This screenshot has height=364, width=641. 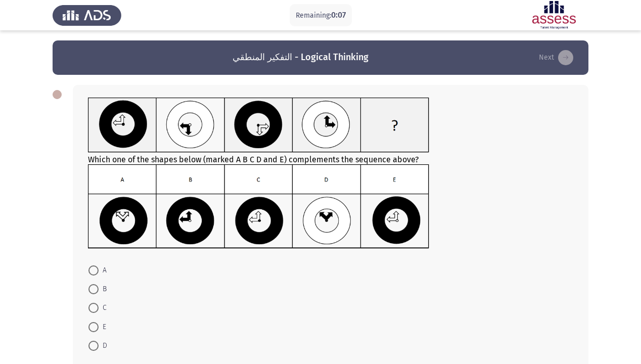 What do you see at coordinates (102, 327) in the screenshot?
I see `span: E` at bounding box center [102, 327].